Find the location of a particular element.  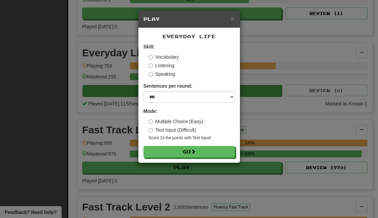

input: Multiple Choice (Easy) is located at coordinates (151, 121).